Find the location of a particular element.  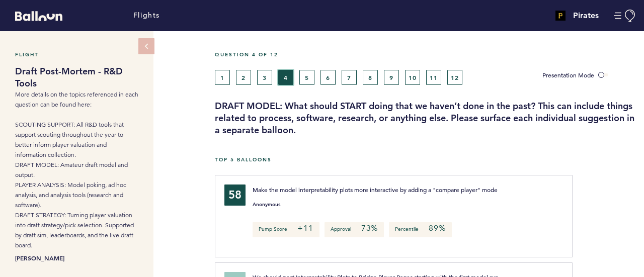

h5: Top 5 Balloons is located at coordinates (426, 160).